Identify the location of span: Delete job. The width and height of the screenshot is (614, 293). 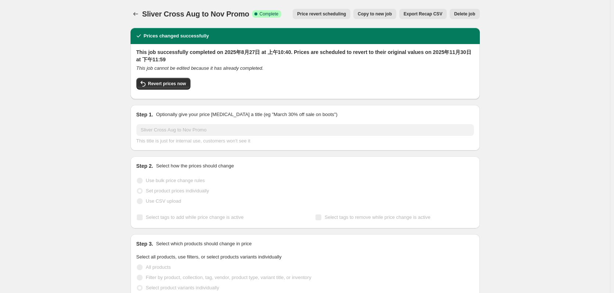
(464, 14).